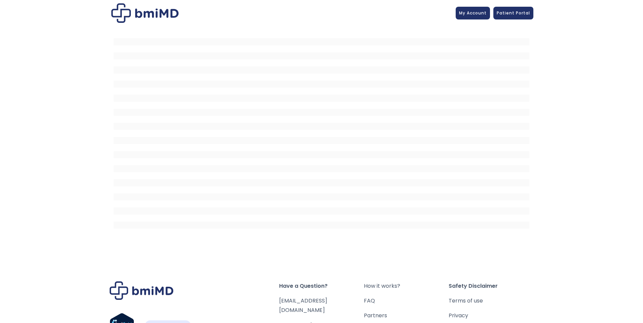  Describe the element at coordinates (473, 13) in the screenshot. I see `span: My Account` at that location.